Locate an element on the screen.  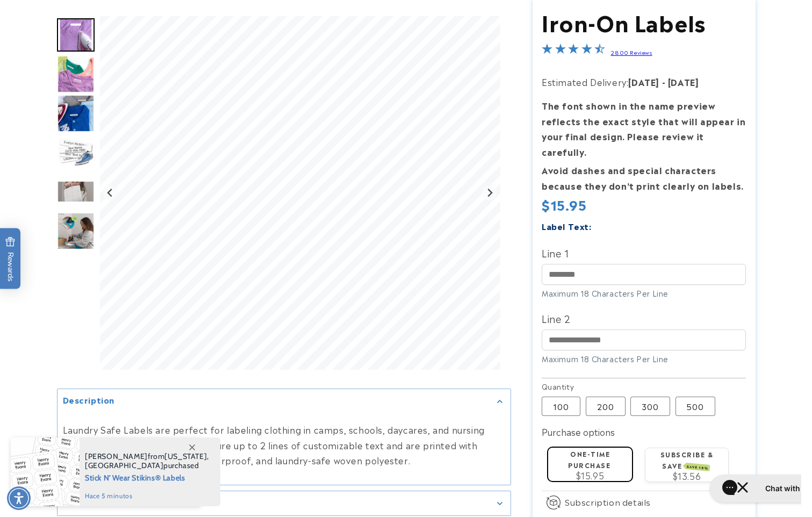
label: Subscribe & save is located at coordinates (687, 460).